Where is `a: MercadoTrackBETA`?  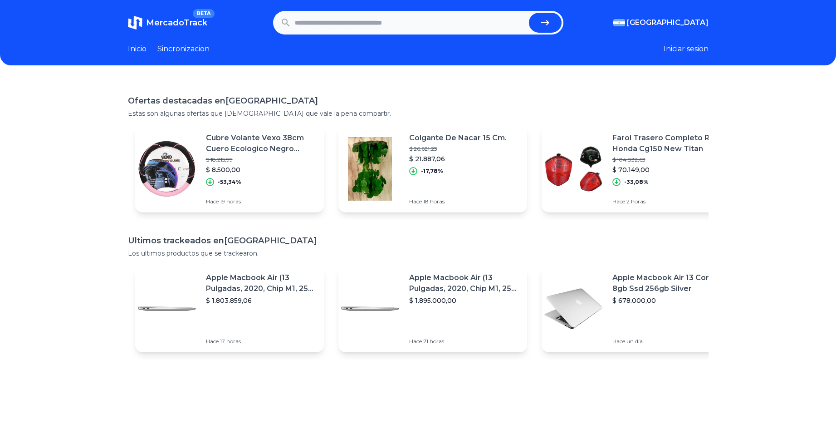 a: MercadoTrackBETA is located at coordinates (167, 23).